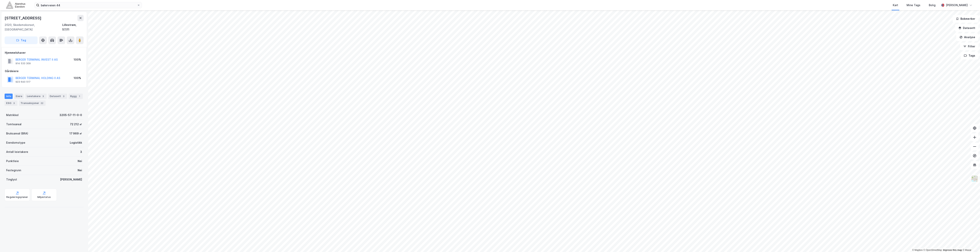 The image size is (980, 252). I want to click on div: Bolig, so click(932, 5).